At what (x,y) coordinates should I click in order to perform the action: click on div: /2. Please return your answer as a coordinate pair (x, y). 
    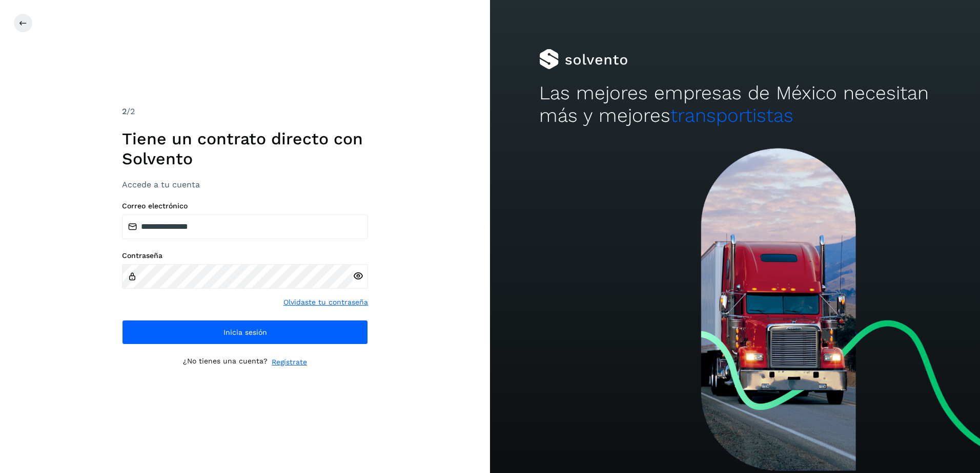
    Looking at the image, I should click on (245, 112).